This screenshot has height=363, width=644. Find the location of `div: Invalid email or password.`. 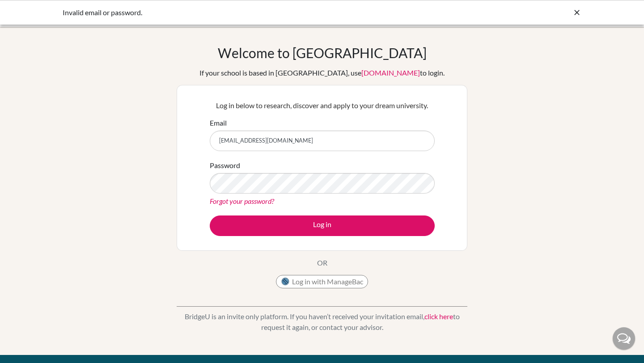

div: Invalid email or password. is located at coordinates (255, 12).